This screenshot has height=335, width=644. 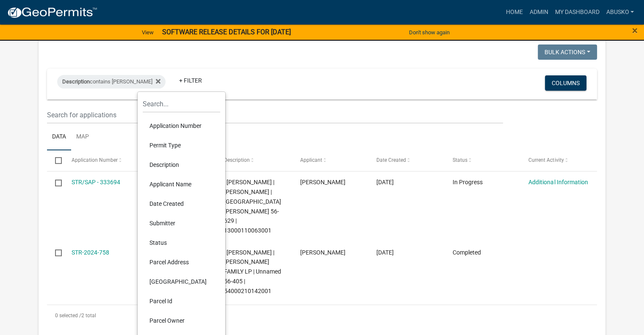 I want to click on span: 0 selected /, so click(x=68, y=316).